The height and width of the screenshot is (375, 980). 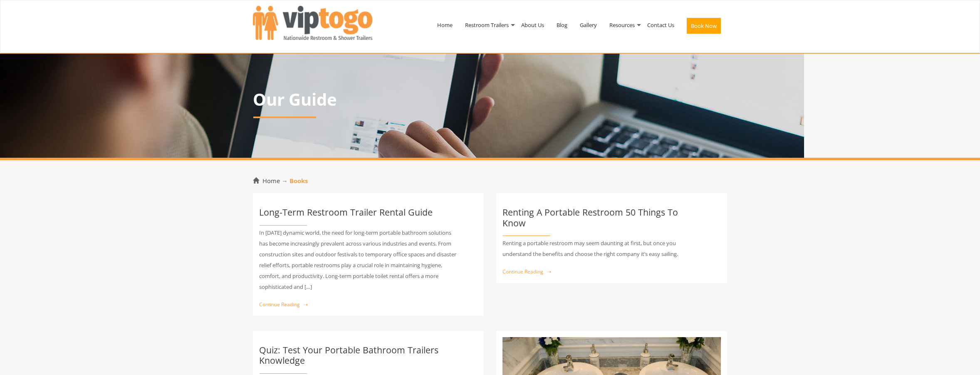 What do you see at coordinates (345, 215) in the screenshot?
I see `a: Long-Term Restroom Trailer Rental Guide` at bounding box center [345, 215].